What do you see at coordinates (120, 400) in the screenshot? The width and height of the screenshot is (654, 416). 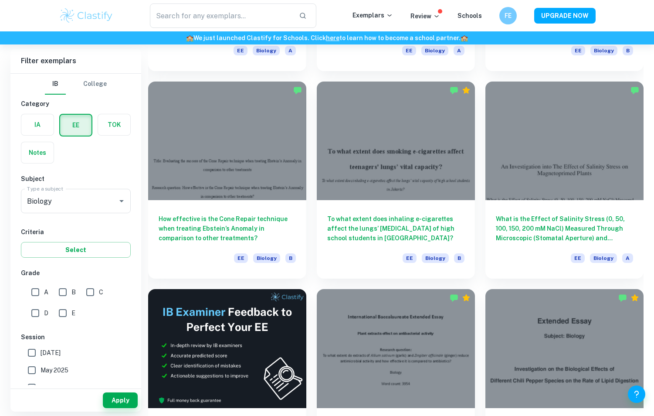 I see `button: Apply` at bounding box center [120, 400].